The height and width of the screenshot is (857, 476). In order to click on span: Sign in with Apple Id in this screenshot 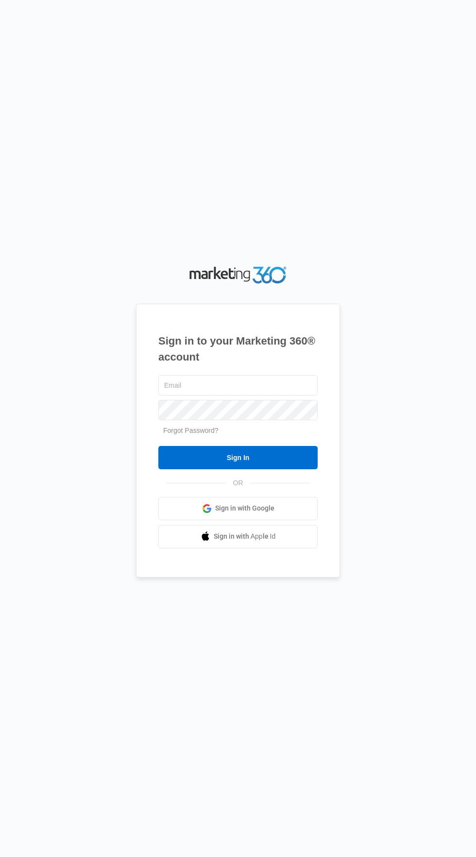, I will do `click(245, 536)`.